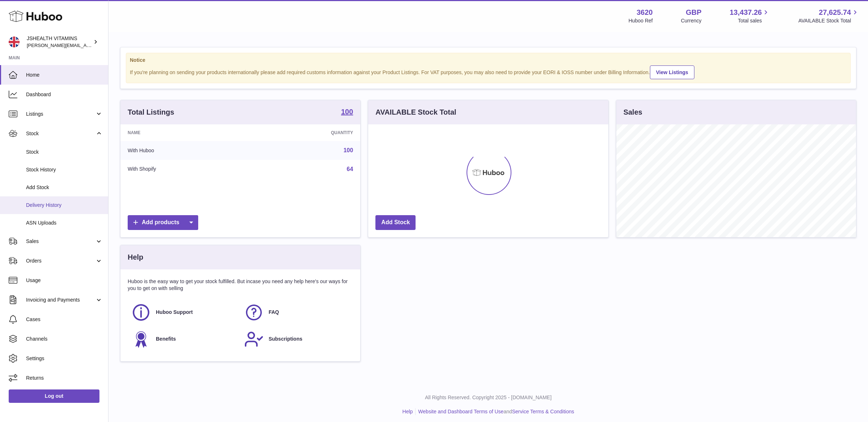 This screenshot has width=868, height=422. Describe the element at coordinates (488, 61) in the screenshot. I see `strong: Notice` at that location.